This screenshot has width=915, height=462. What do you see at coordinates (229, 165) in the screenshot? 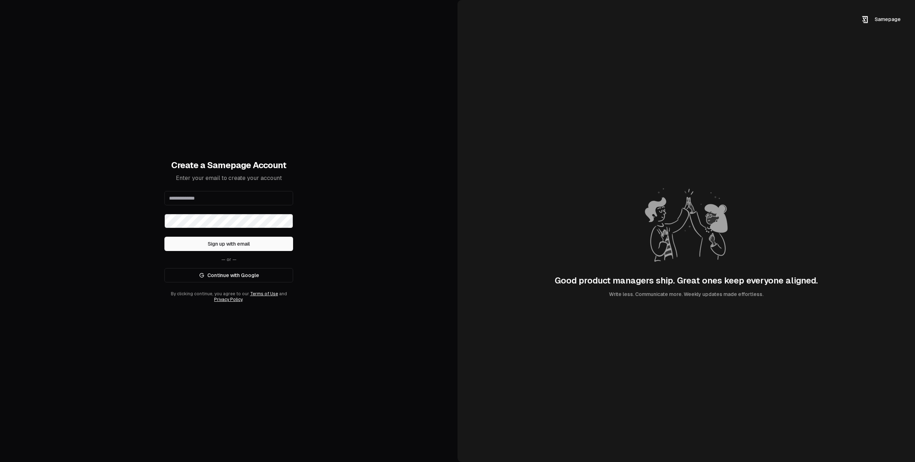
I see `h1: Create a Samepage Account` at bounding box center [229, 165].